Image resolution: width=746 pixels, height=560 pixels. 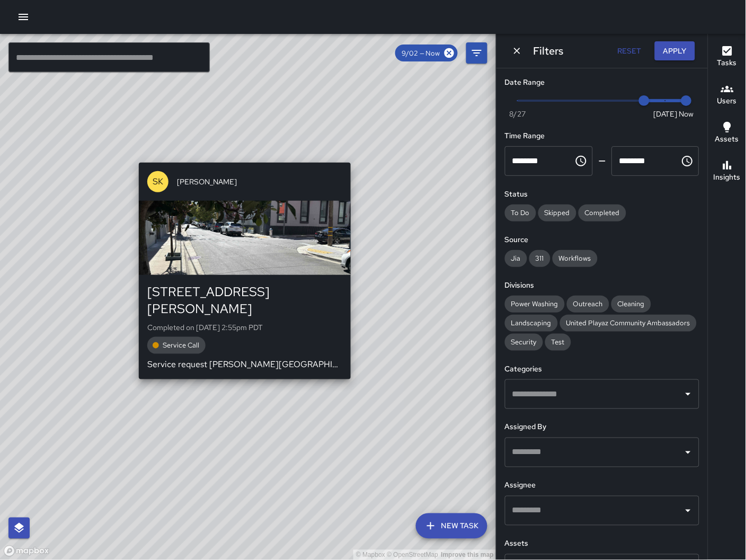 What do you see at coordinates (602, 240) in the screenshot?
I see `h6: Source` at bounding box center [602, 240].